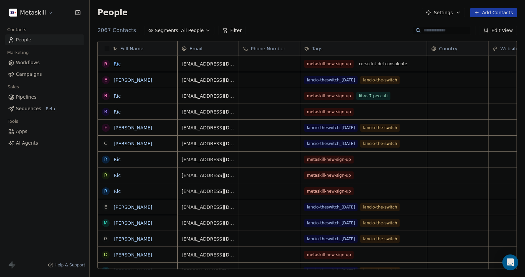 The image size is (525, 277). I want to click on span: Help & Support, so click(70, 266).